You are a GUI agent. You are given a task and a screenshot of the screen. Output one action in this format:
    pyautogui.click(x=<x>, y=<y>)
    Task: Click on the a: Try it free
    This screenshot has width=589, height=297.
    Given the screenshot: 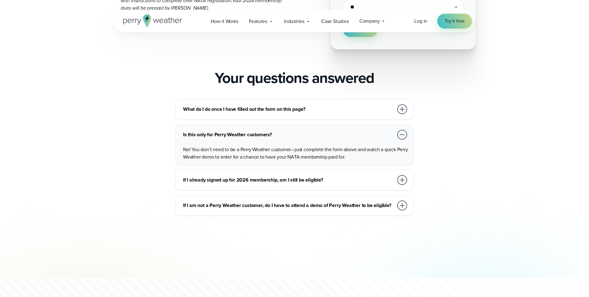 What is the action you would take?
    pyautogui.click(x=455, y=21)
    